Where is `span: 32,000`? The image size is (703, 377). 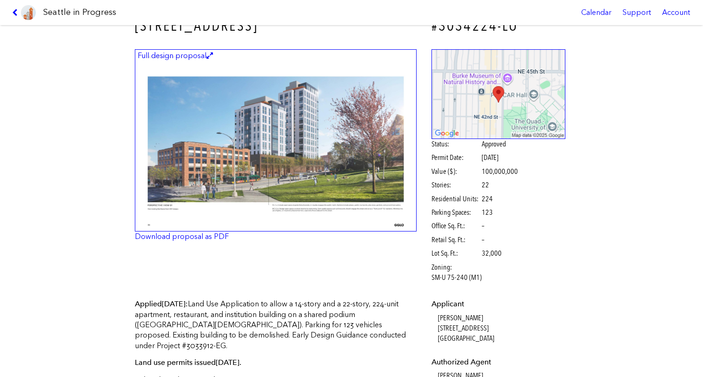
span: 32,000 is located at coordinates (491, 253).